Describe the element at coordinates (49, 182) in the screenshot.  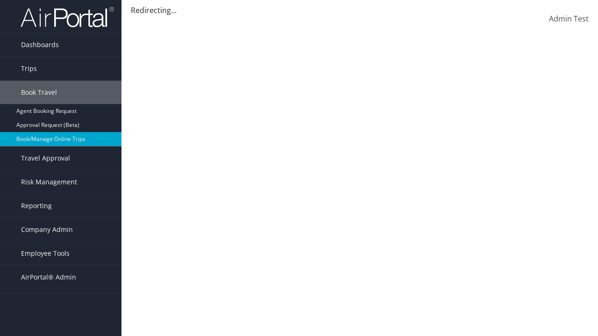
I see `span: Risk Management` at that location.